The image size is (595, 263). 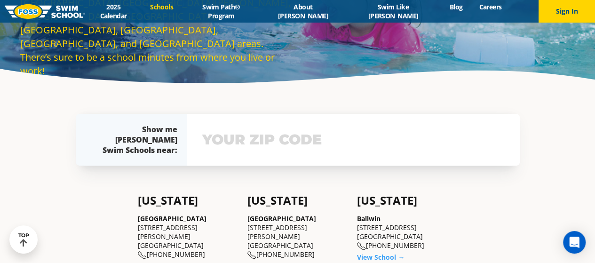 What do you see at coordinates (369, 218) in the screenshot?
I see `a: Ballwin` at bounding box center [369, 218].